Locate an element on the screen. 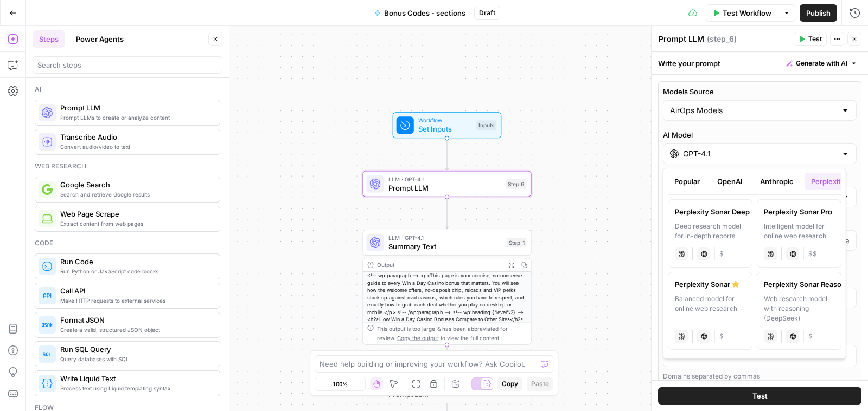 The image size is (868, 411). g: Edge from step_6 to step_1 is located at coordinates (446, 212).